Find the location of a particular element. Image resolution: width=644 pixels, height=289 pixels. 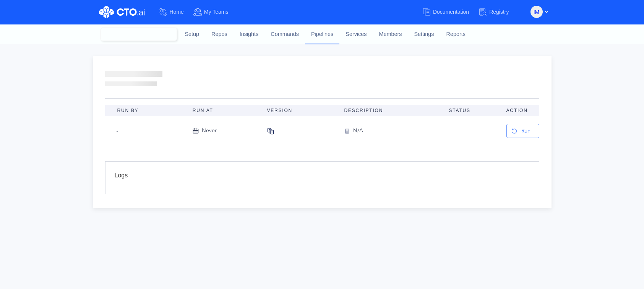

a: Pipelines is located at coordinates (322, 34).